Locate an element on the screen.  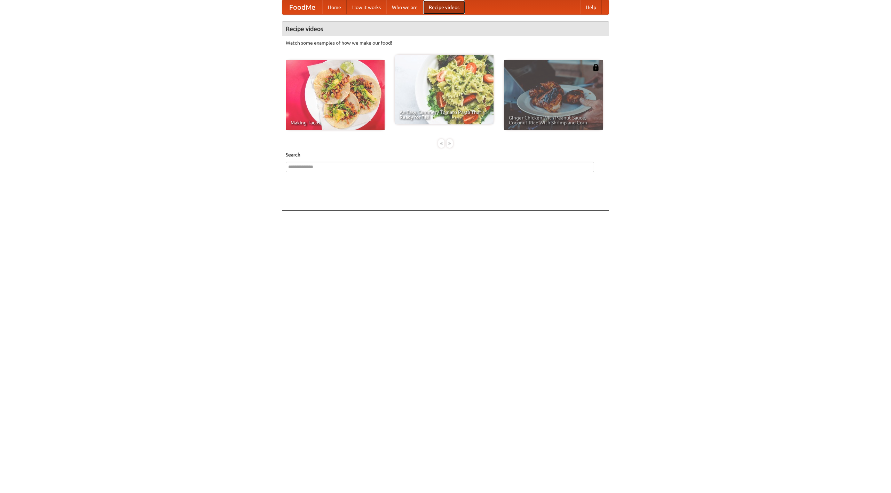
a: An Easy, Summery Tomato Pasta That's Ready for Fall is located at coordinates (444, 89).